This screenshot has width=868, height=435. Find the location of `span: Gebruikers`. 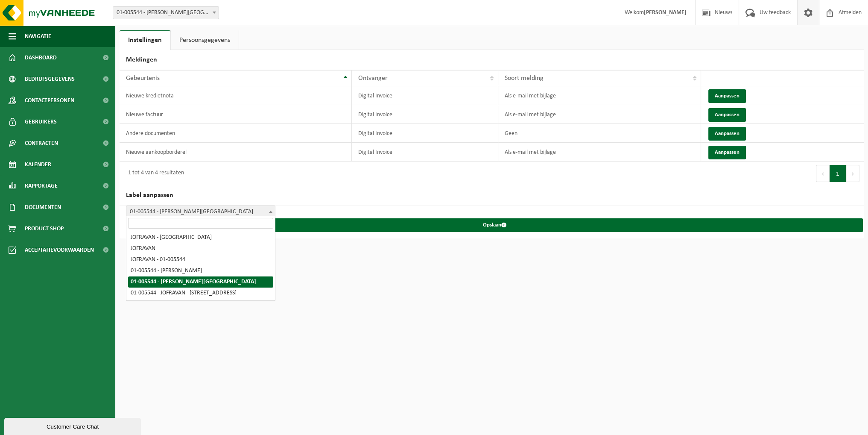

span: Gebruikers is located at coordinates (40, 121).